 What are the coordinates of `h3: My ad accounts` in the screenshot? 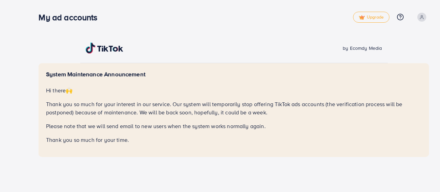 It's located at (70, 17).